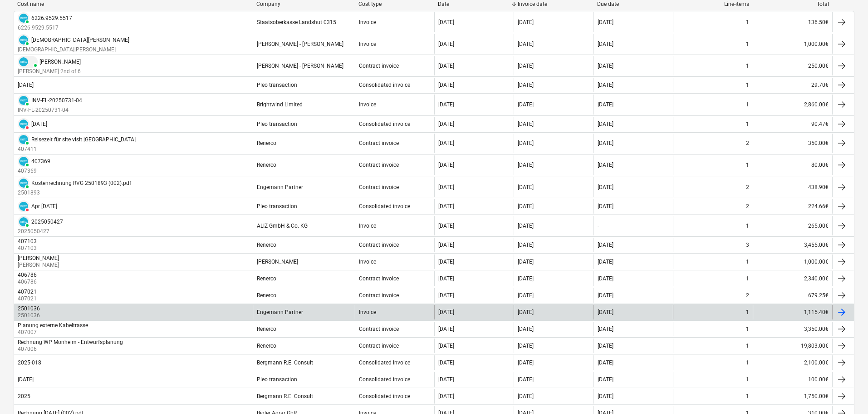 This screenshot has width=868, height=414. Describe the element at coordinates (29, 363) in the screenshot. I see `div: 2025-018` at that location.